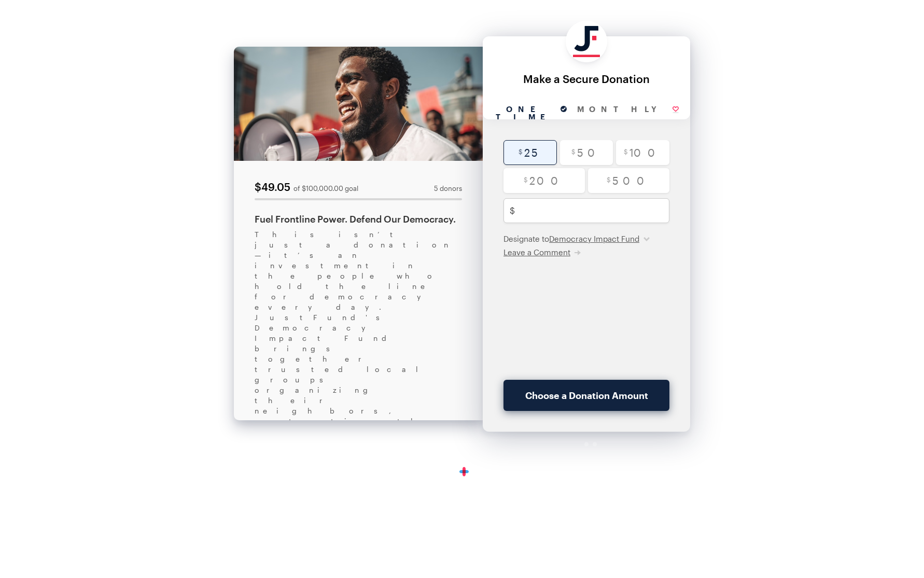 This screenshot has width=924, height=578. What do you see at coordinates (586, 395) in the screenshot?
I see `button: Choose a Donation Amount` at bounding box center [586, 395].